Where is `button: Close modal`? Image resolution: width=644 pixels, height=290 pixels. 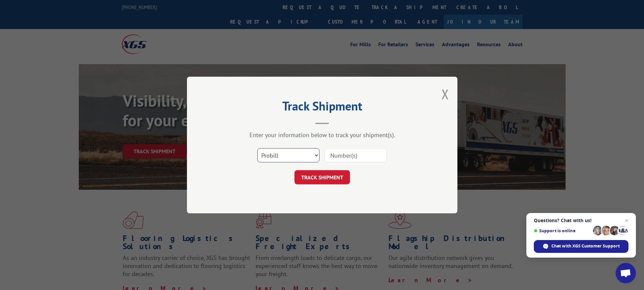 button: Close modal is located at coordinates (445, 94).